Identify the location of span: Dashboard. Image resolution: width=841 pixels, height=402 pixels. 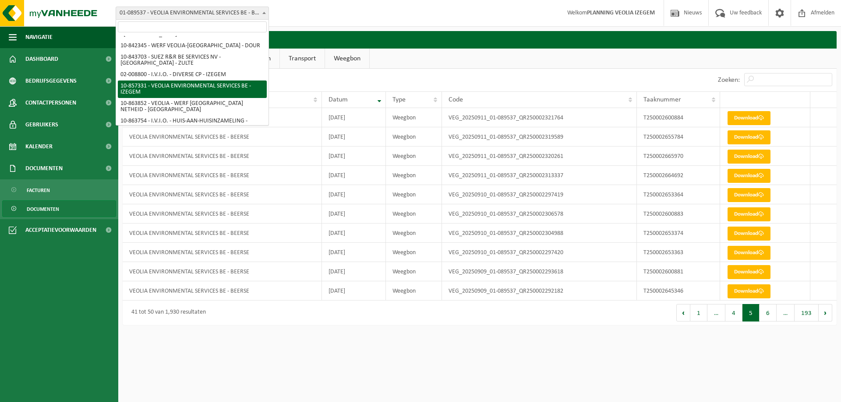
(42, 59).